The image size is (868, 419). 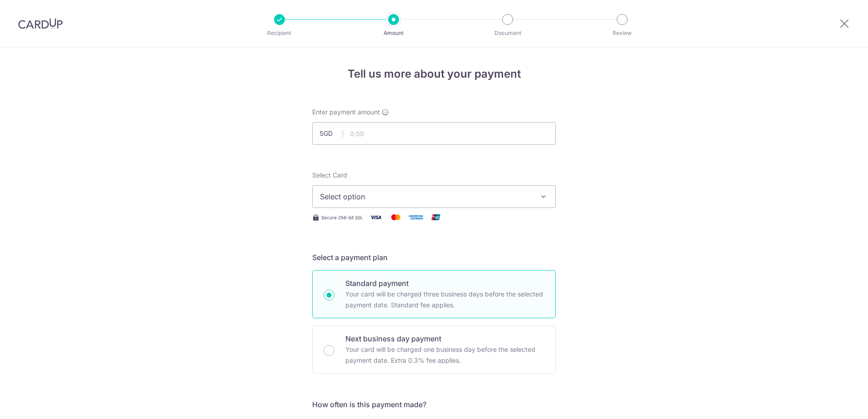 I want to click on p: Document, so click(x=508, y=33).